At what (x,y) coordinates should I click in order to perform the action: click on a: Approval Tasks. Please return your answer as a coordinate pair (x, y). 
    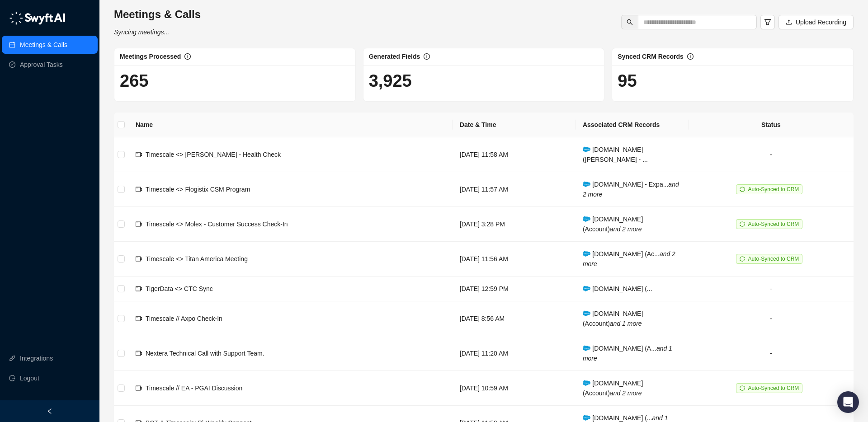
    Looking at the image, I should click on (41, 64).